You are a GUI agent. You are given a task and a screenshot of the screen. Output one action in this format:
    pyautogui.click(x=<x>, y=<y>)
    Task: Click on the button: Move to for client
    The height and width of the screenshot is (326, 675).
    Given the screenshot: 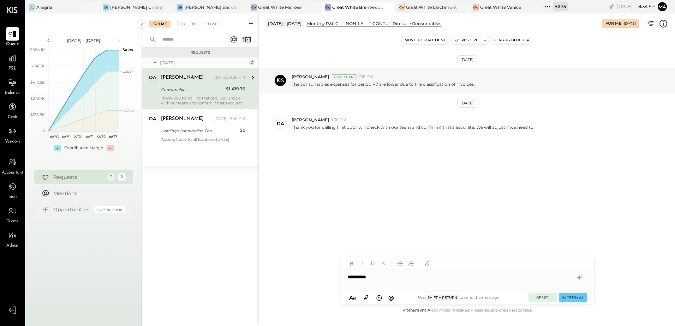 What is the action you would take?
    pyautogui.click(x=425, y=40)
    